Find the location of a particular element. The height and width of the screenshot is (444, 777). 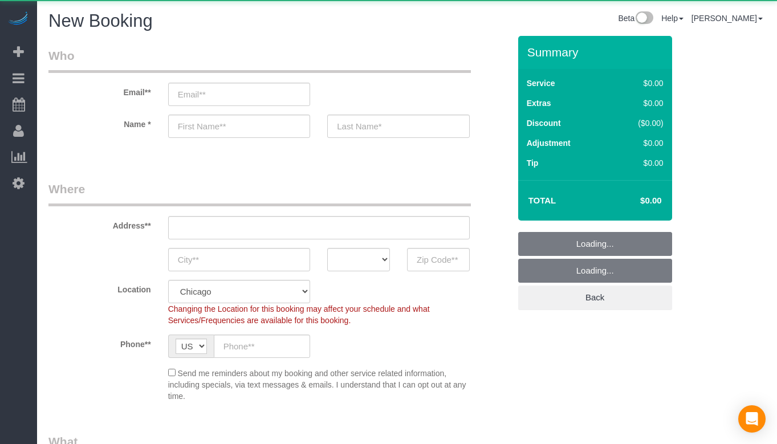

h3: Summary is located at coordinates (597, 52).